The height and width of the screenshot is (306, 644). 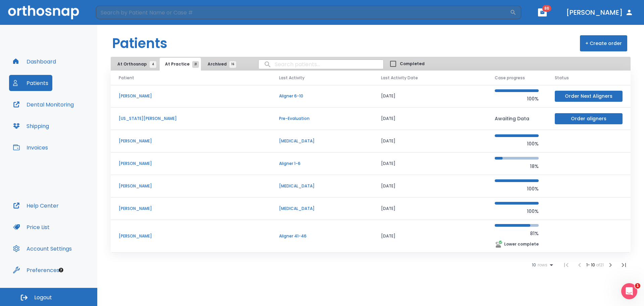 What do you see at coordinates (135, 64) in the screenshot?
I see `span: At Orthosnap` at bounding box center [135, 64].